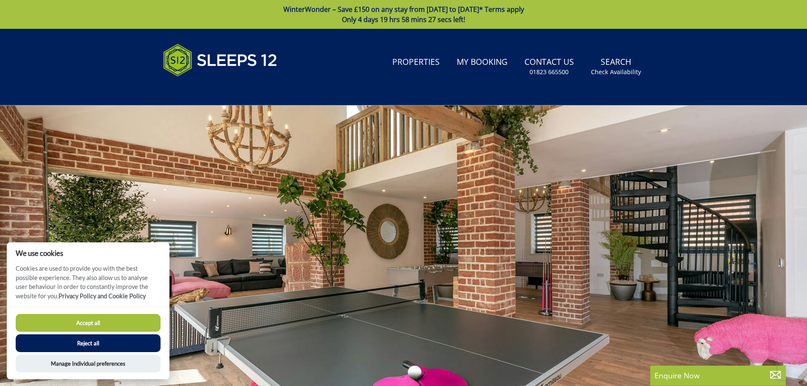 The width and height of the screenshot is (807, 386). Describe the element at coordinates (482, 62) in the screenshot. I see `a: My Booking` at that location.